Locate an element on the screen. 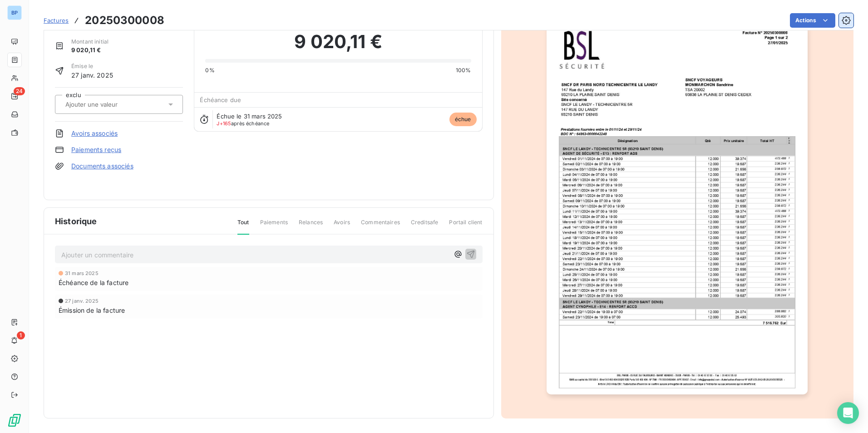 This screenshot has width=868, height=433. span: Paiements is located at coordinates (274, 226).